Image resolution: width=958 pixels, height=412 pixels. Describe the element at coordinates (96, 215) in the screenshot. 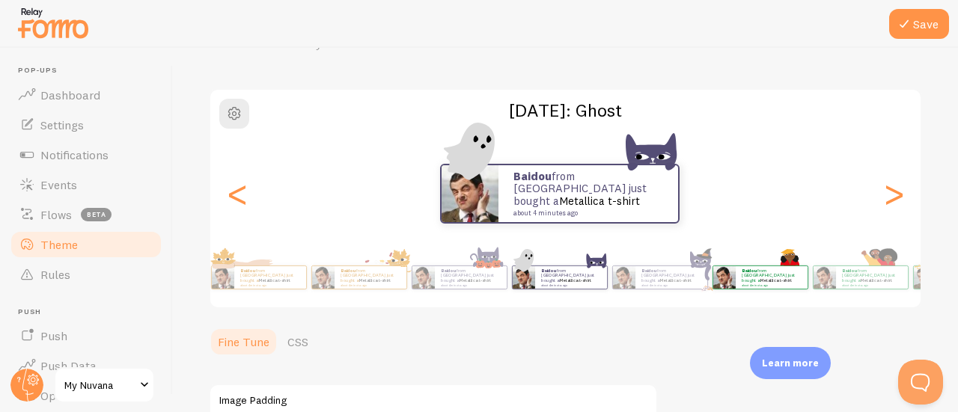

I see `span: beta` at that location.